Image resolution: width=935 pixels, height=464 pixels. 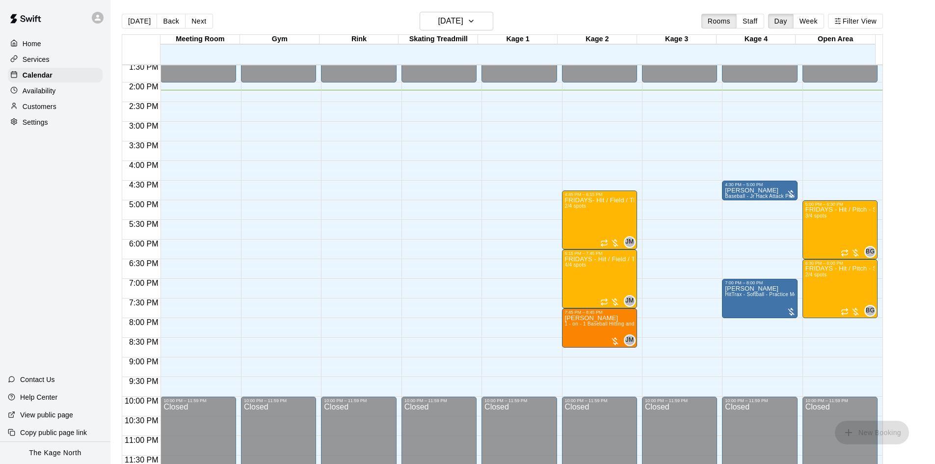 What do you see at coordinates (144, 361) in the screenshot?
I see `span: 9:00 PM` at bounding box center [144, 361].